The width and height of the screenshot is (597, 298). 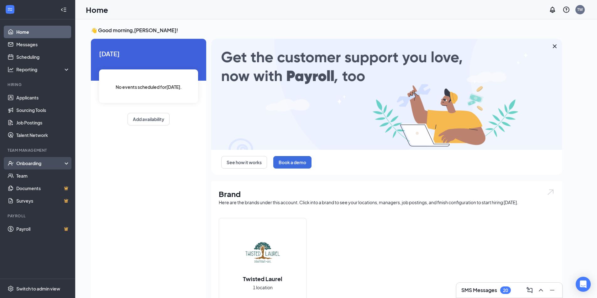 I want to click on button: ChevronUp, so click(x=541, y=291).